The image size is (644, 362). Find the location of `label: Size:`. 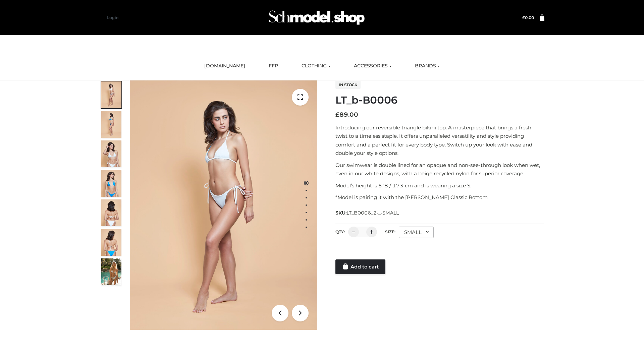

label: Size: is located at coordinates (390, 232).